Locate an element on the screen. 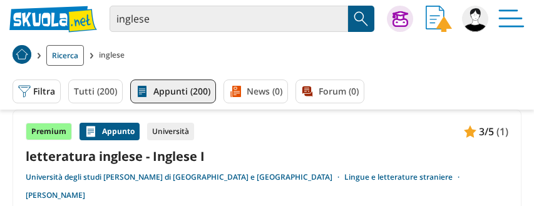  div: Appunto is located at coordinates (109, 131).